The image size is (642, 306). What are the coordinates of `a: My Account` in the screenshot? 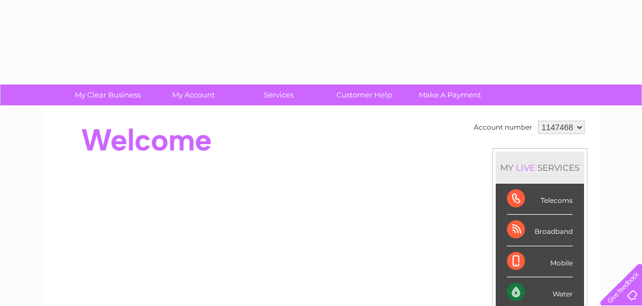 It's located at (193, 95).